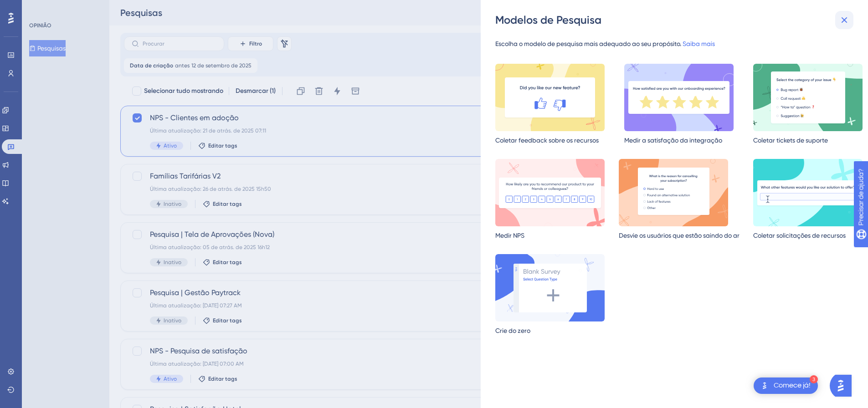 The image size is (868, 408). What do you see at coordinates (50, 7) in the screenshot?
I see `font: Precisar de ajuda?` at bounding box center [50, 7].